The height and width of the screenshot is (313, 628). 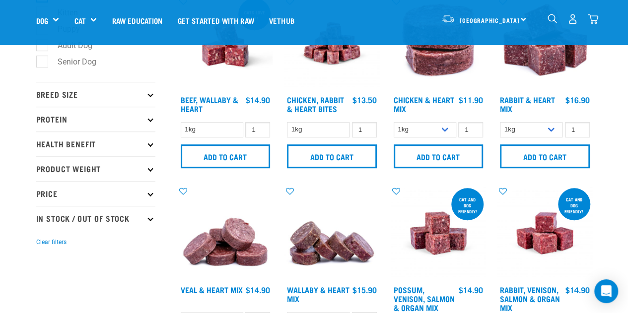 I want to click on a: Beef, Wallaby & Heart, so click(x=210, y=104).